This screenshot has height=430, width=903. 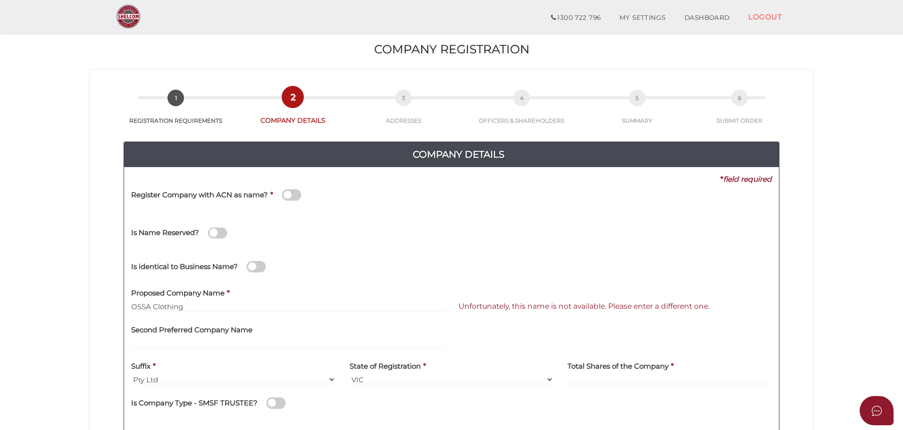 What do you see at coordinates (175, 98) in the screenshot?
I see `span: 1` at bounding box center [175, 98].